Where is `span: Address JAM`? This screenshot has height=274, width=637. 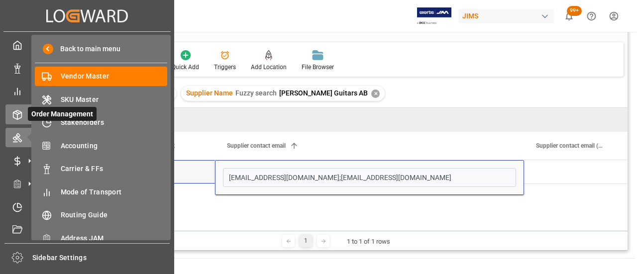 span: Address JAM is located at coordinates (114, 238).